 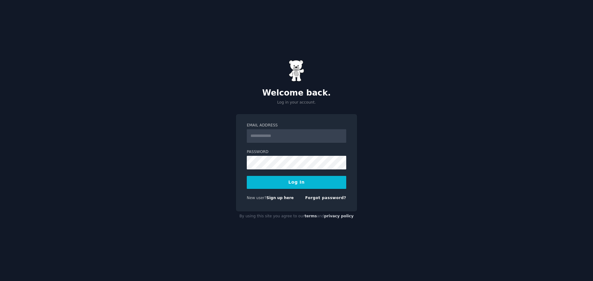 I want to click on a: terms, so click(x=311, y=216).